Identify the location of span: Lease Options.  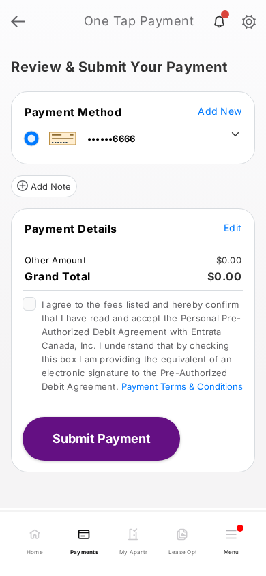
(182, 548).